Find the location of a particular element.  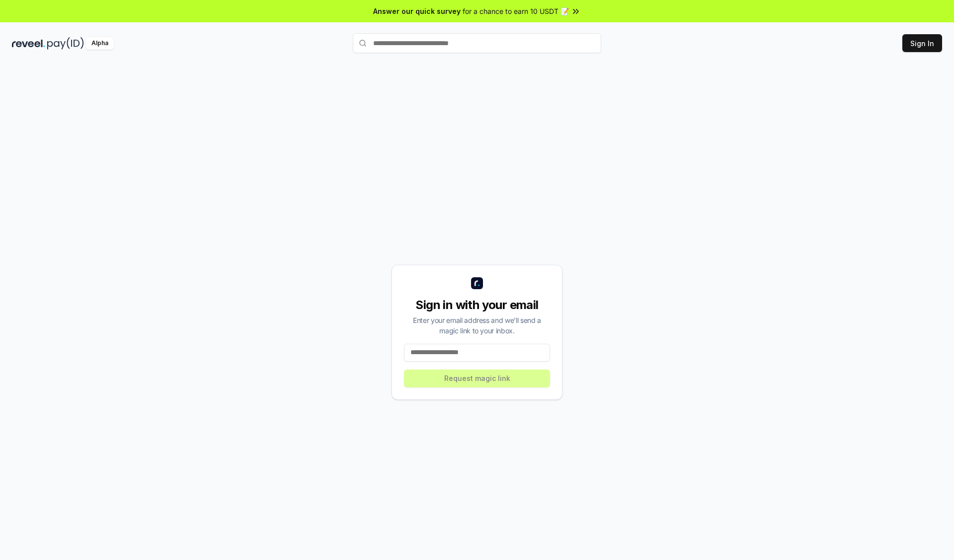

button: Sign In is located at coordinates (922, 43).